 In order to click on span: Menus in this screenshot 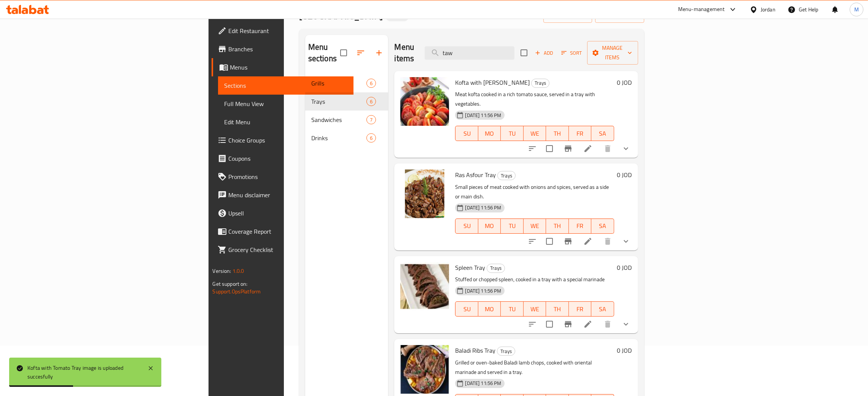, I will do `click(289, 67)`.